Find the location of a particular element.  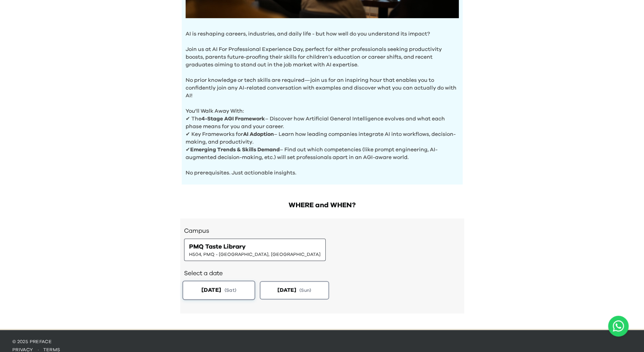

b: 4-Stage AGI Framework is located at coordinates (233, 119).